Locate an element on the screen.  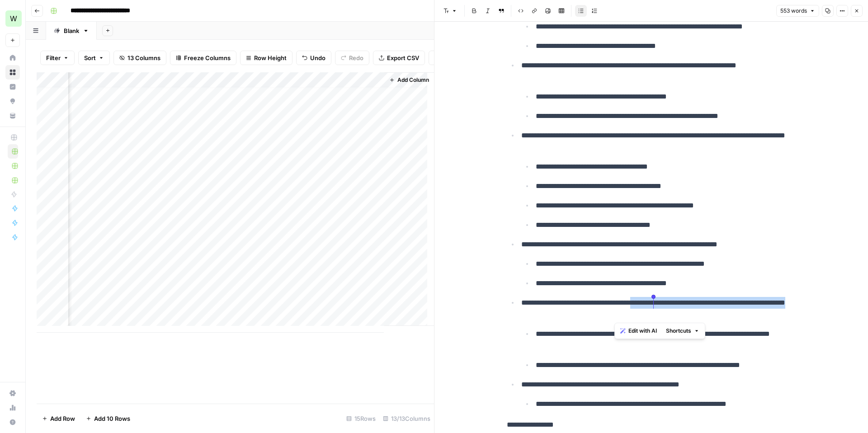
span: Edit with AI is located at coordinates (643, 331).